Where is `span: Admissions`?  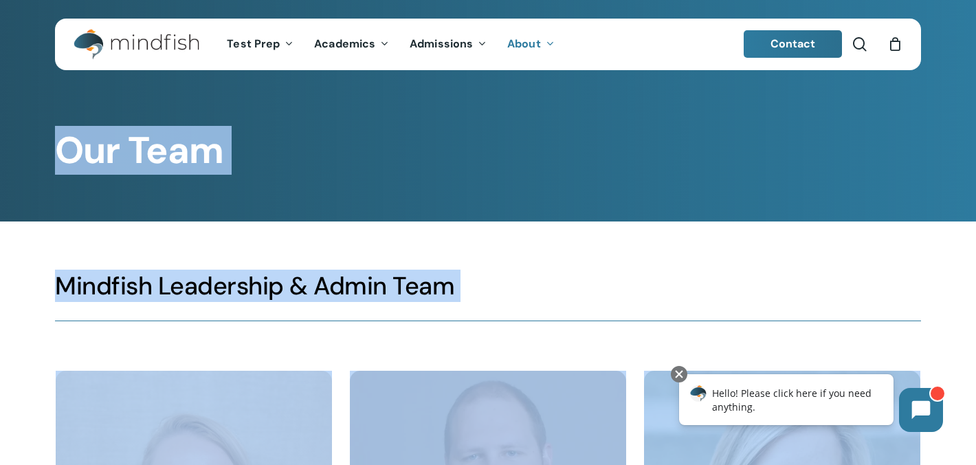 span: Admissions is located at coordinates (441, 43).